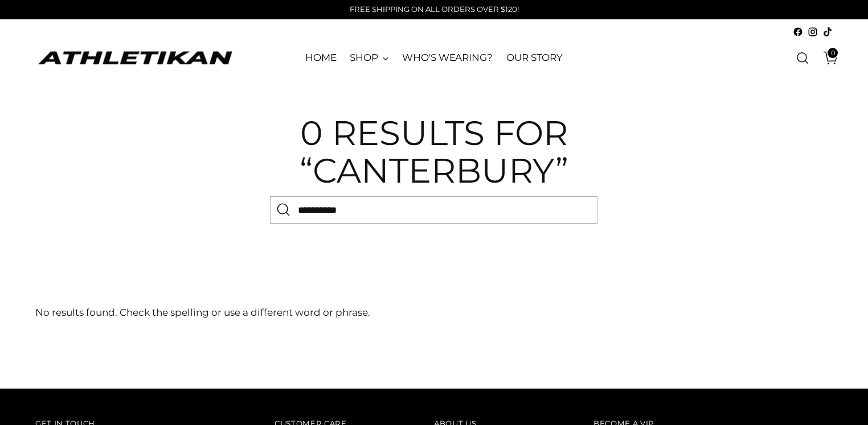 The image size is (868, 425). Describe the element at coordinates (447, 58) in the screenshot. I see `a: WHO'S WEARING?` at that location.